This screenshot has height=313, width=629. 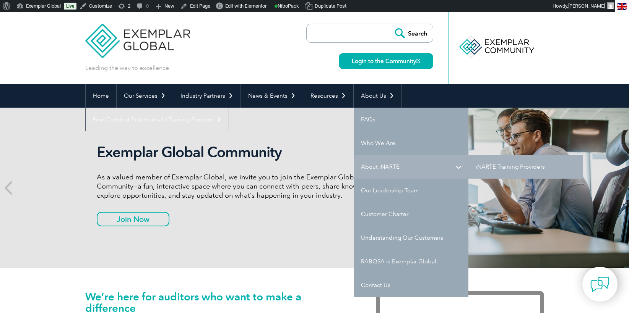 I want to click on h2: Exemplar Global Community, so click(x=240, y=153).